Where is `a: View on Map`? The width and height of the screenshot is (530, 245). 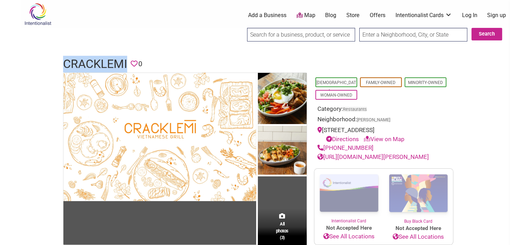
a: View on Map is located at coordinates (384, 139).